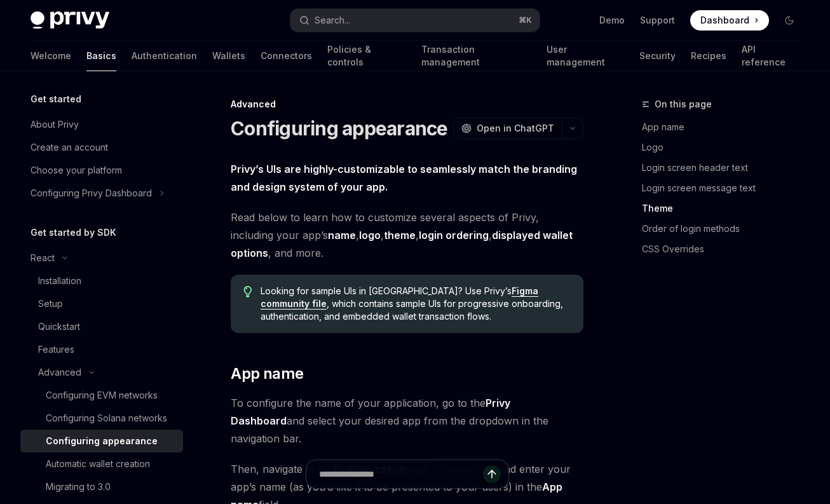  I want to click on a: login ordering, so click(454, 235).